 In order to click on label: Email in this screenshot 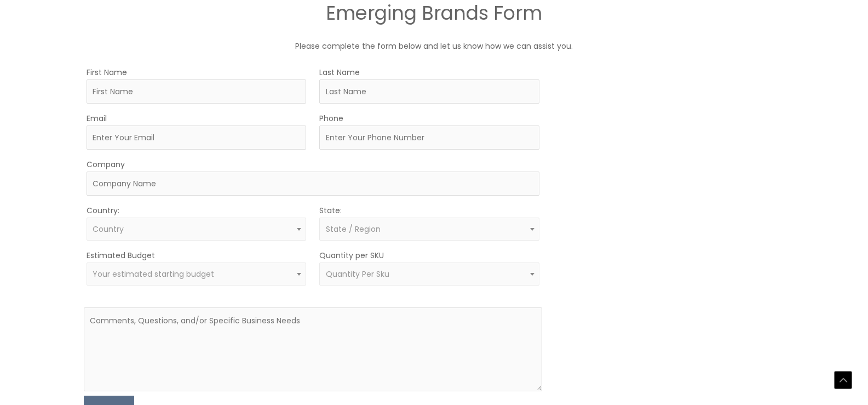, I will do `click(96, 118)`.